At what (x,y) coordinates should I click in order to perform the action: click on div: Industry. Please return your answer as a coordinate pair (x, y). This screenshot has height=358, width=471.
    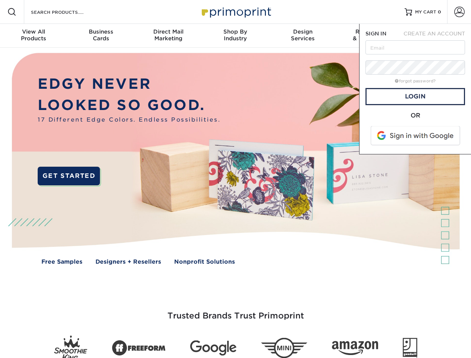
    Looking at the image, I should click on (235, 35).